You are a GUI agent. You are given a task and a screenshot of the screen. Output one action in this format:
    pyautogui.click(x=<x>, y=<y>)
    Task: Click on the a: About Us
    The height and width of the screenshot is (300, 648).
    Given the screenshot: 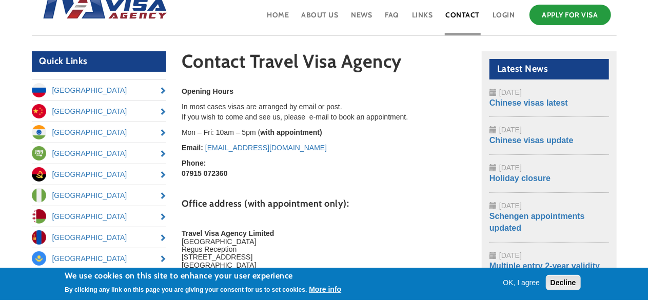 What is the action you would take?
    pyautogui.click(x=320, y=18)
    